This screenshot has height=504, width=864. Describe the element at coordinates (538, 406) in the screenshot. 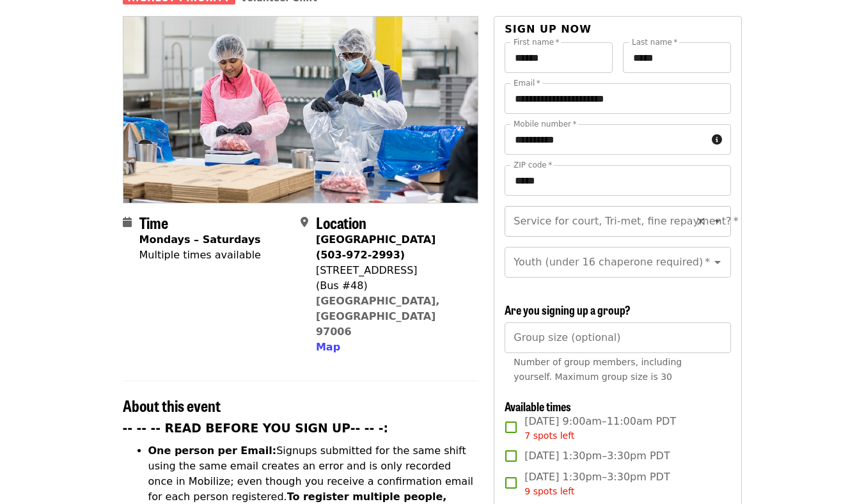

I see `span: Available times` at that location.